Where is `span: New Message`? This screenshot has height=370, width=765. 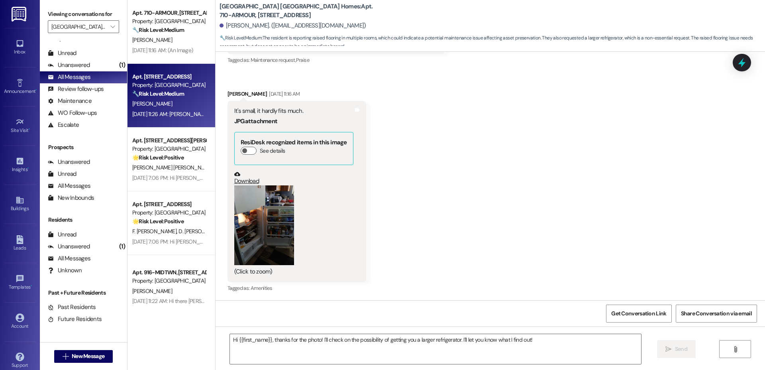 span: New Message is located at coordinates (88, 356).